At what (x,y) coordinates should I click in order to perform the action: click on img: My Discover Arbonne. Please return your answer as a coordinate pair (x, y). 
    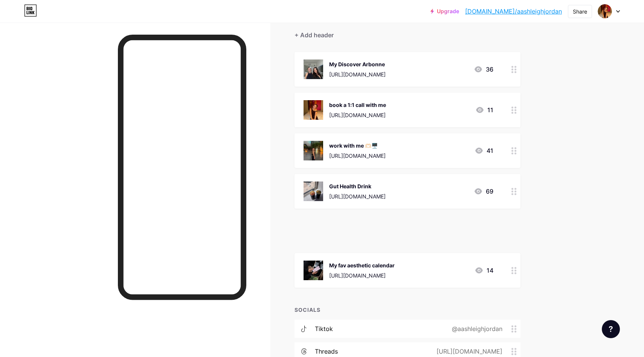
    Looking at the image, I should click on (313, 69).